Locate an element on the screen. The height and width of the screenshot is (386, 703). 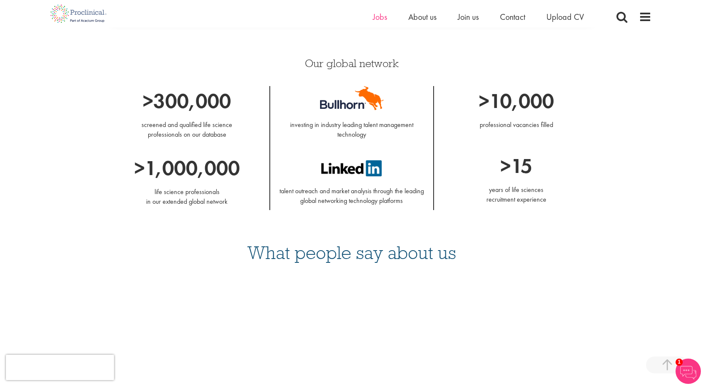
p: investing in industry leading talent management technology is located at coordinates (352, 125).